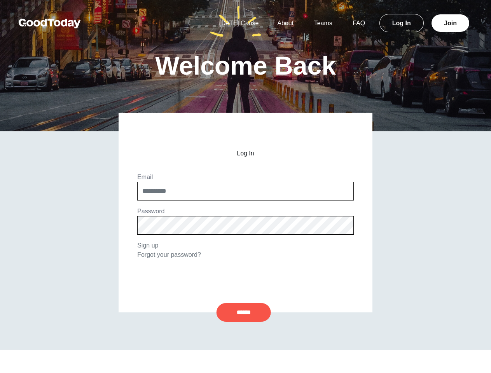 The width and height of the screenshot is (491, 373). What do you see at coordinates (450, 23) in the screenshot?
I see `a: Join` at bounding box center [450, 23].